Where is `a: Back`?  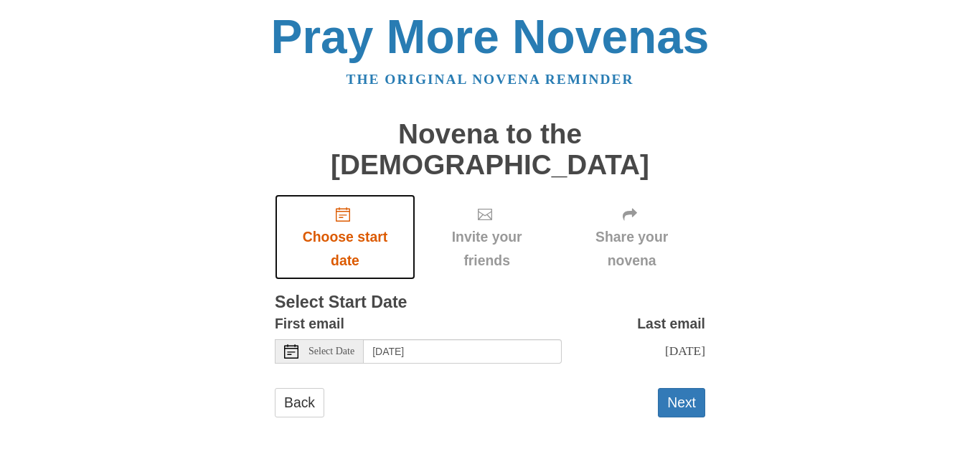 a: Back is located at coordinates (299, 402).